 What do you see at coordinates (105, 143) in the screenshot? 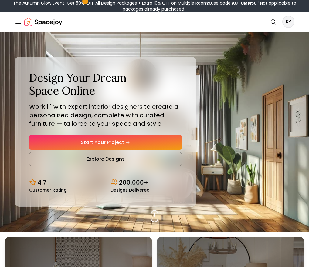
I see `a: Start Your Project` at bounding box center [105, 143].